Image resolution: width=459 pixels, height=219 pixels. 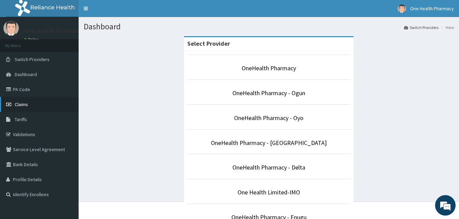 What do you see at coordinates (269, 93) in the screenshot?
I see `a: OneHealth Pharmacy - Ogun` at bounding box center [269, 93].